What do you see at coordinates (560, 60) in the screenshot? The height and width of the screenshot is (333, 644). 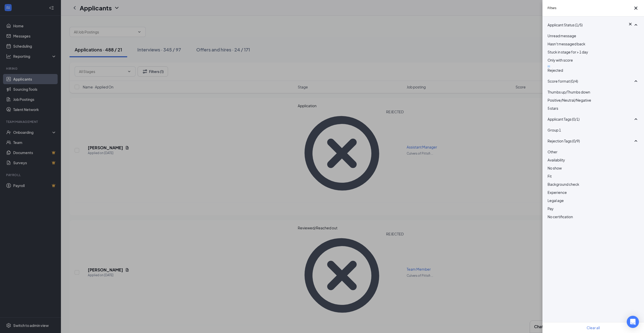 I see `span: Only with score` at bounding box center [560, 60].